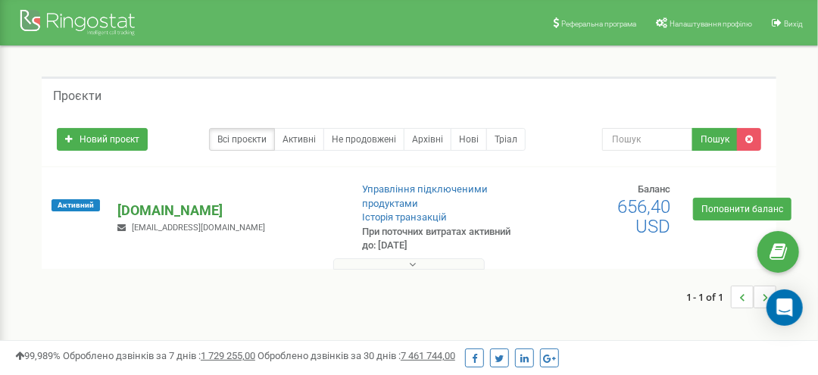 This screenshot has height=375, width=818. Describe the element at coordinates (356, 355) in the screenshot. I see `span: Оброблено дзвінків за 30 днів :` at that location.